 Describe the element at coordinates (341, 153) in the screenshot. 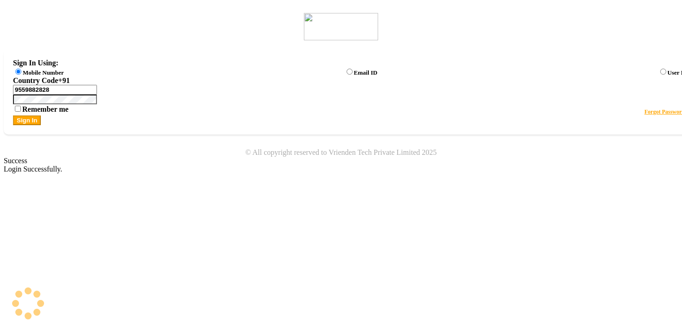

I see `div: © All copyright reserved to Vrienden Tech Private Limited 2025` at that location.